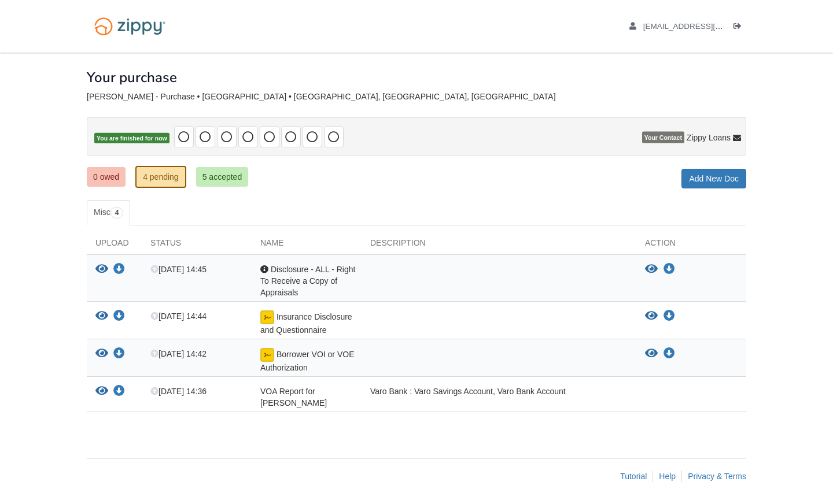 The width and height of the screenshot is (833, 504). I want to click on a: Help, so click(667, 476).